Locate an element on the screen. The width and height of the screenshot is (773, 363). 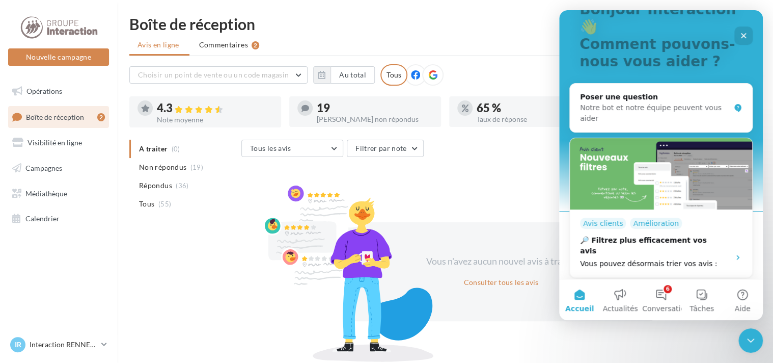
span: Commentaires is located at coordinates (224, 45).